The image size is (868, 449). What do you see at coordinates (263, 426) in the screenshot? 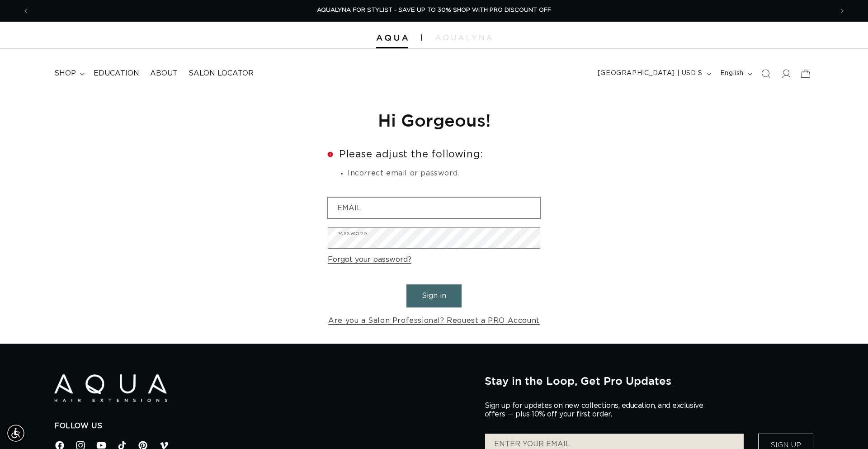
I see `h2: Follow Us` at bounding box center [263, 426].